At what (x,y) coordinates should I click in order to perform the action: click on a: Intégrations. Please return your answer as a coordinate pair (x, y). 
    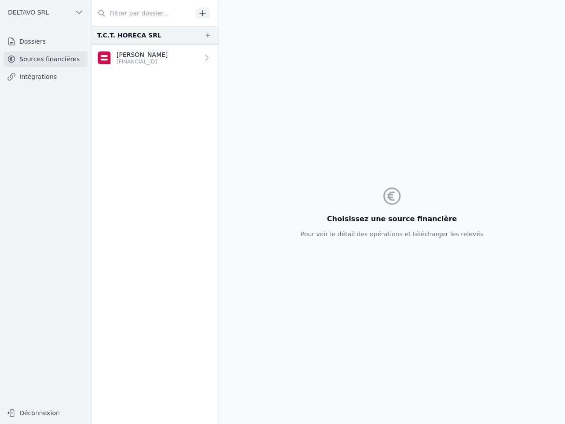
    Looking at the image, I should click on (45, 77).